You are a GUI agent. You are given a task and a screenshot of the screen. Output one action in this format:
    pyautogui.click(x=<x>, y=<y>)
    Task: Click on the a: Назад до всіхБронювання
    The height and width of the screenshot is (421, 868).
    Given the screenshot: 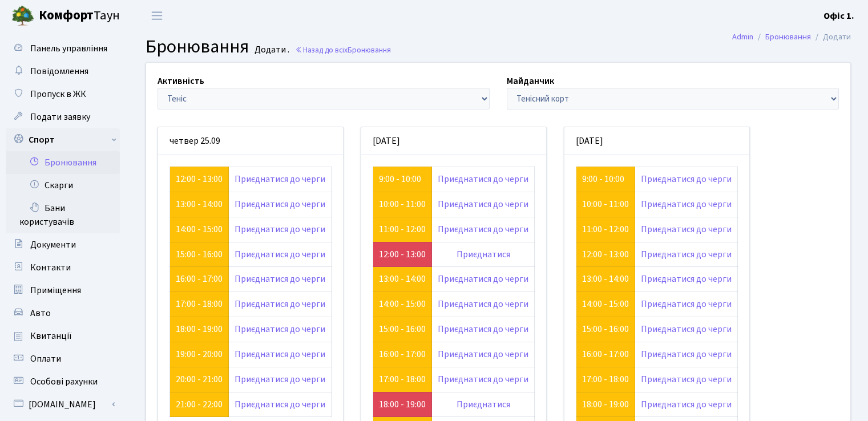 What is the action you would take?
    pyautogui.click(x=343, y=50)
    